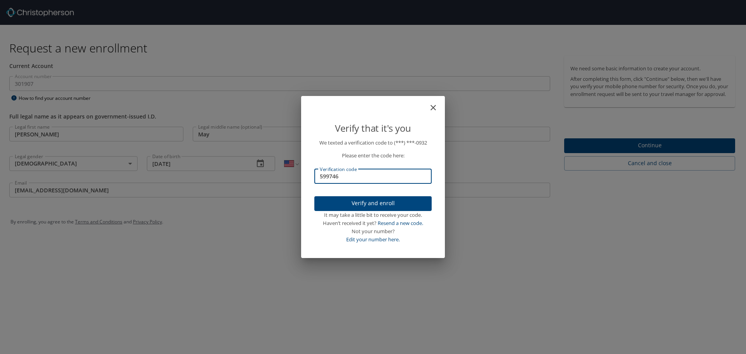 The width and height of the screenshot is (746, 354). I want to click on a: Edit your number here., so click(373, 239).